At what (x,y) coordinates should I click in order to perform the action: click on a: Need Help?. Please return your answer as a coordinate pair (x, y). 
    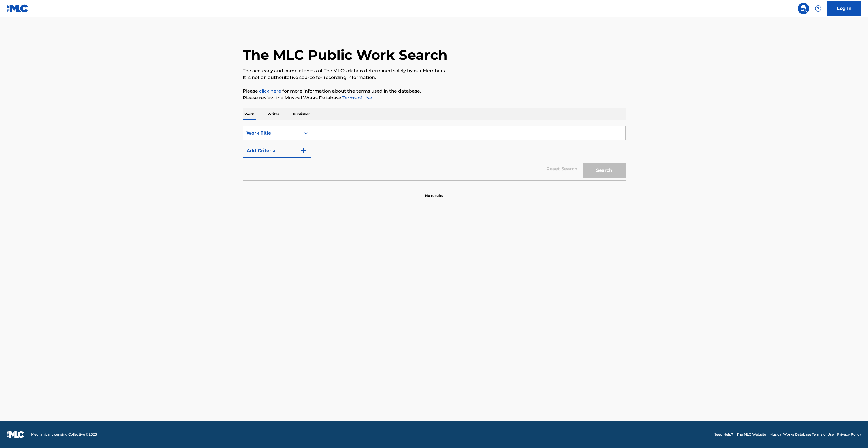
    Looking at the image, I should click on (724, 434).